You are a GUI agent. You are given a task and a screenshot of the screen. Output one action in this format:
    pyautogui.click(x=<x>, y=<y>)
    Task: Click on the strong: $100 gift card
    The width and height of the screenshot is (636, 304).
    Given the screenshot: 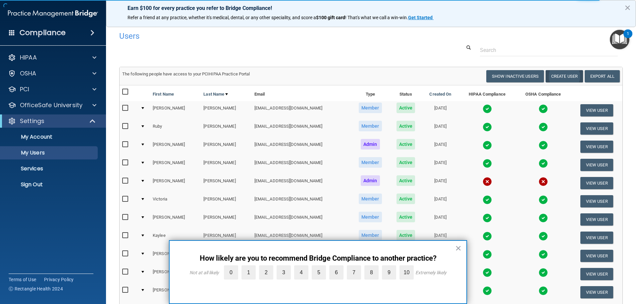 What is the action you would take?
    pyautogui.click(x=330, y=18)
    